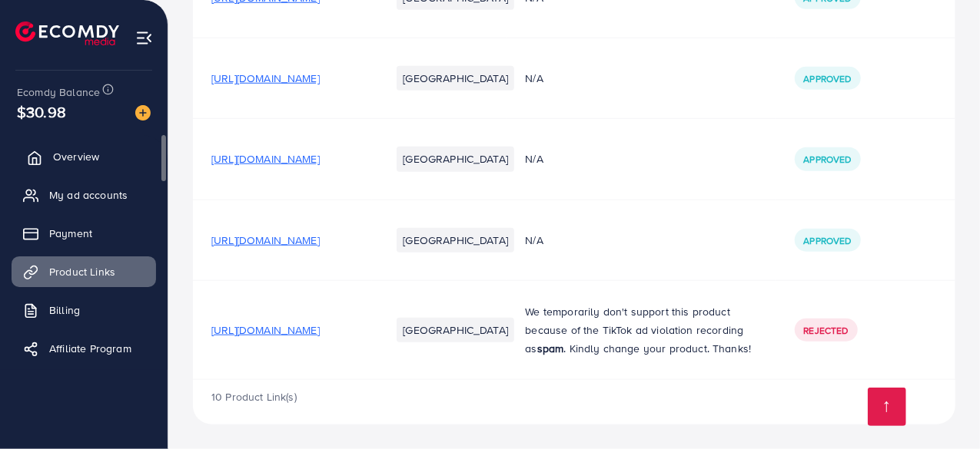 Image resolution: width=980 pixels, height=449 pixels. Describe the element at coordinates (143, 113) in the screenshot. I see `img: image` at that location.